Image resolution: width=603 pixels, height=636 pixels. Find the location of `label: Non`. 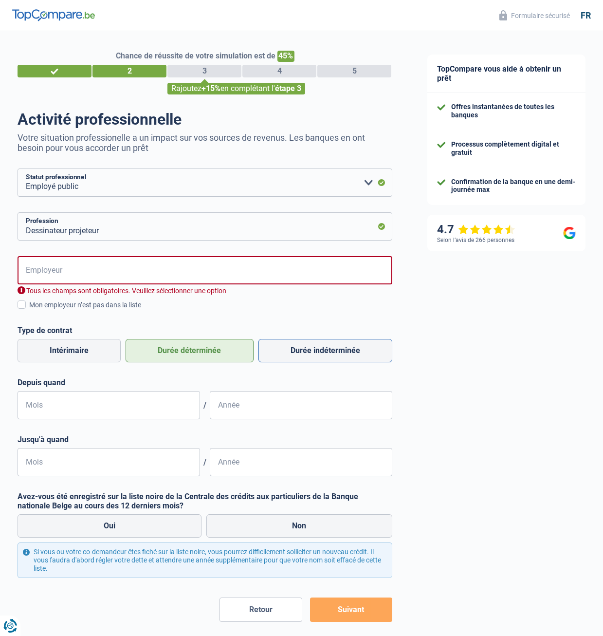

label: Non is located at coordinates (299, 526).